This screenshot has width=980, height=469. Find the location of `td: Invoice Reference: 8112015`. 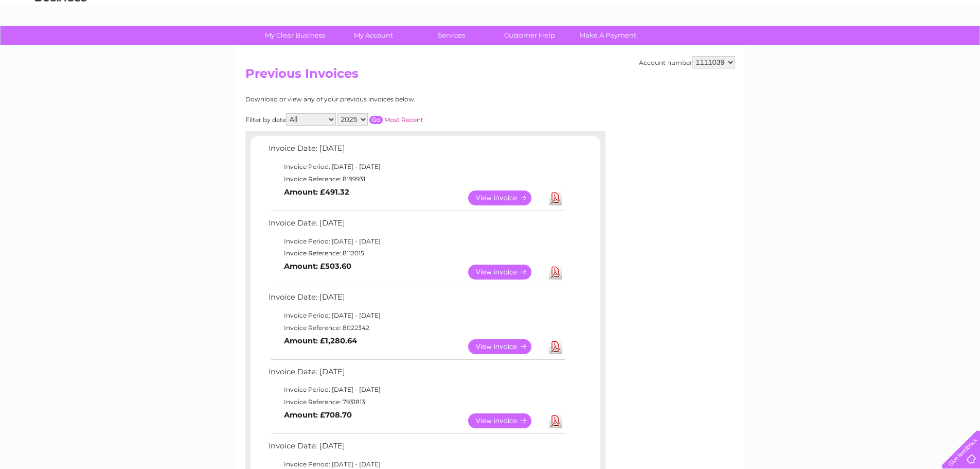

td: Invoice Reference: 8112015 is located at coordinates (416, 253).